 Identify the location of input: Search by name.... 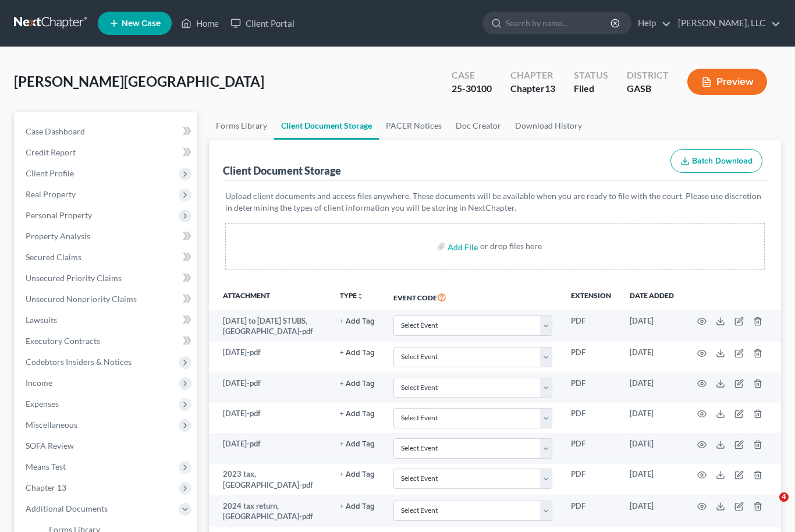
(559, 23).